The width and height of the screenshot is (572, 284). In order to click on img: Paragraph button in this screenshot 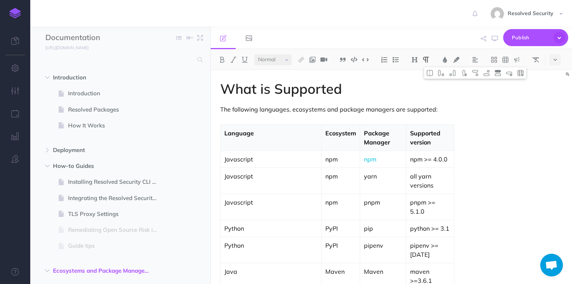, I will do `click(426, 60)`.